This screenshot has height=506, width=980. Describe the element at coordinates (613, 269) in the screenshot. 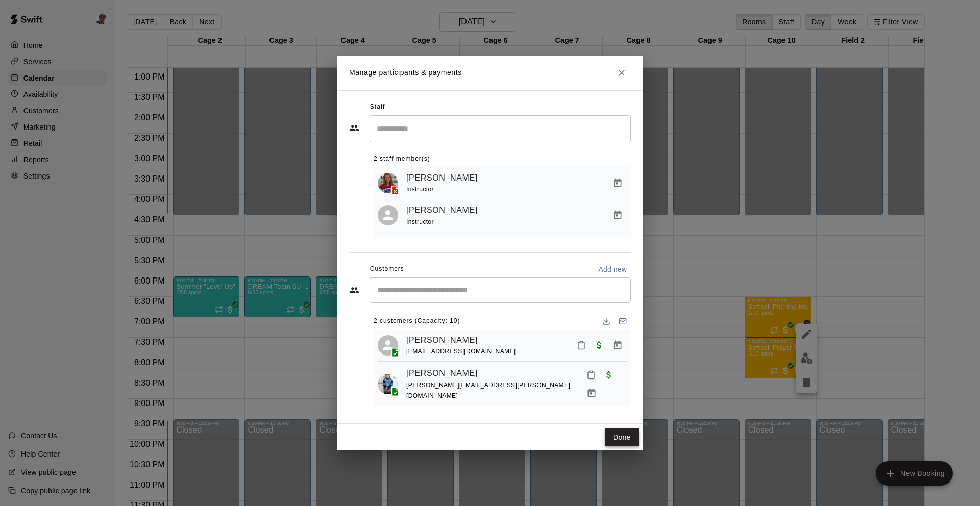

I see `p: Add new` at that location.